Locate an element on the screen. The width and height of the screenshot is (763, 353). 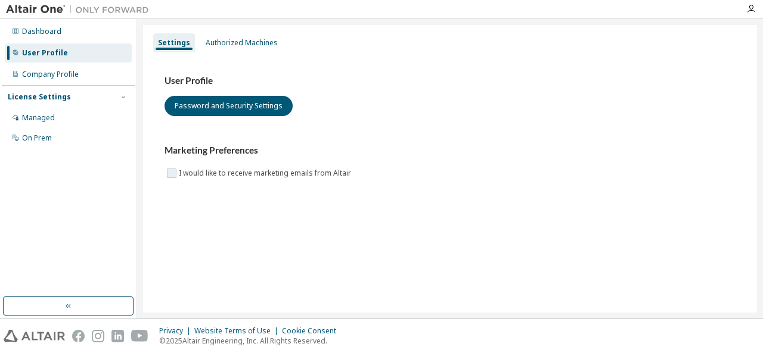
div: Website Terms of Use is located at coordinates (238, 331).